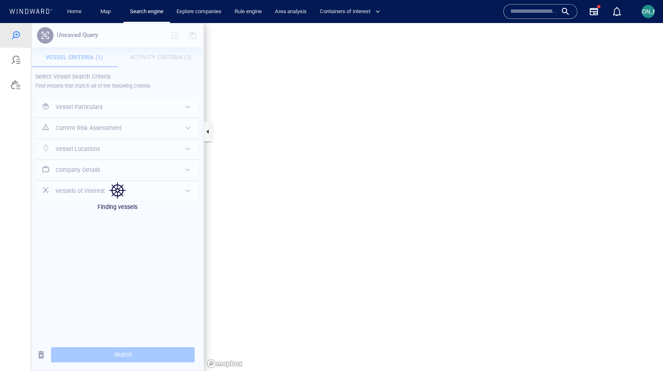 Image resolution: width=663 pixels, height=371 pixels. Describe the element at coordinates (107, 12) in the screenshot. I see `a: Map` at that location.